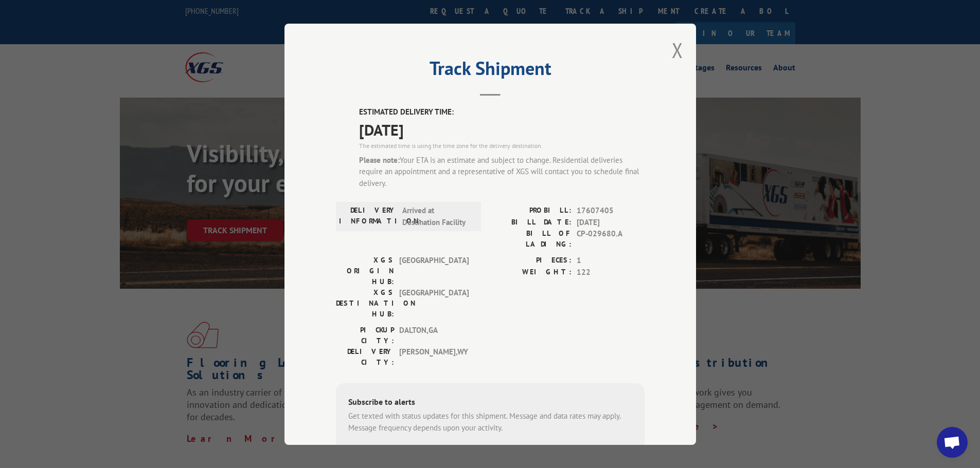 Image resolution: width=980 pixels, height=468 pixels. I want to click on strong: Please note:, so click(379, 160).